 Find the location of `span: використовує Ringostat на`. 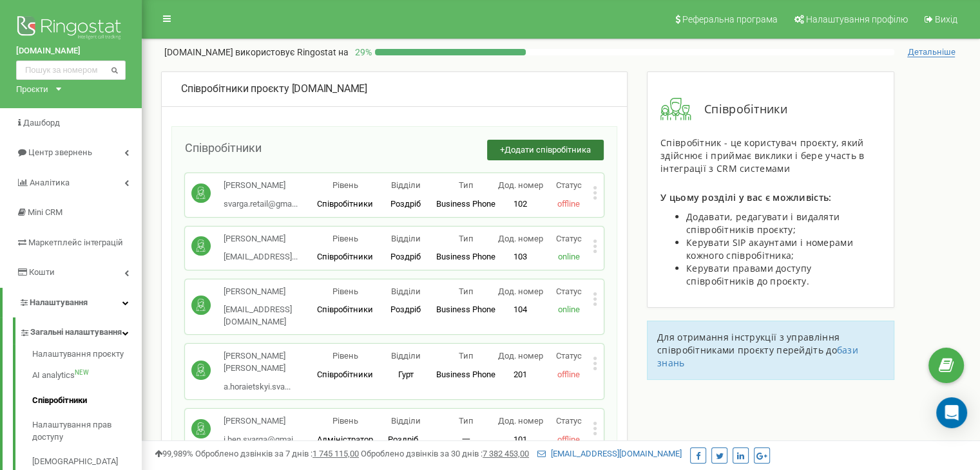

span: використовує Ringostat на is located at coordinates (292, 52).